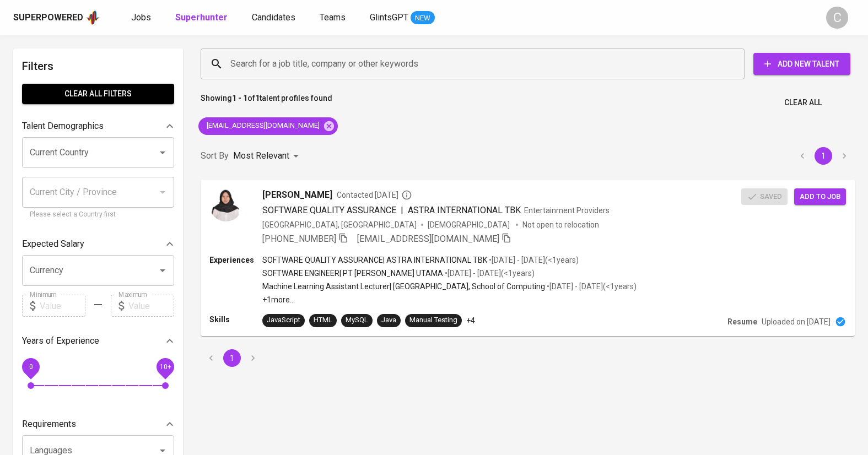  Describe the element at coordinates (98, 94) in the screenshot. I see `button: Clear All filters` at that location.